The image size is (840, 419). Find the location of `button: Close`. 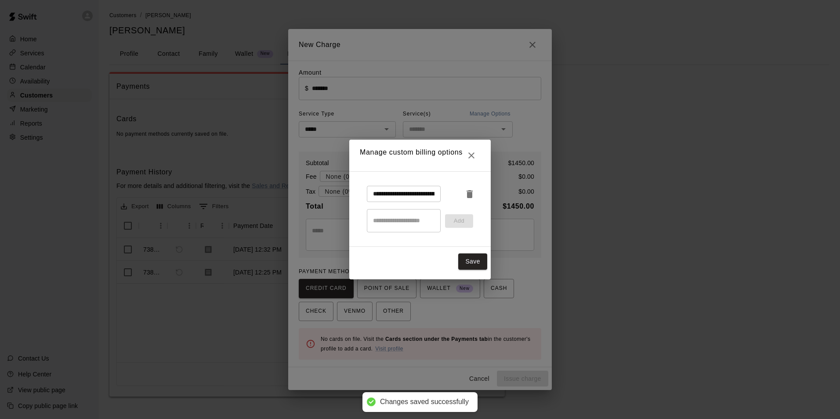

button: Close is located at coordinates (472, 156).